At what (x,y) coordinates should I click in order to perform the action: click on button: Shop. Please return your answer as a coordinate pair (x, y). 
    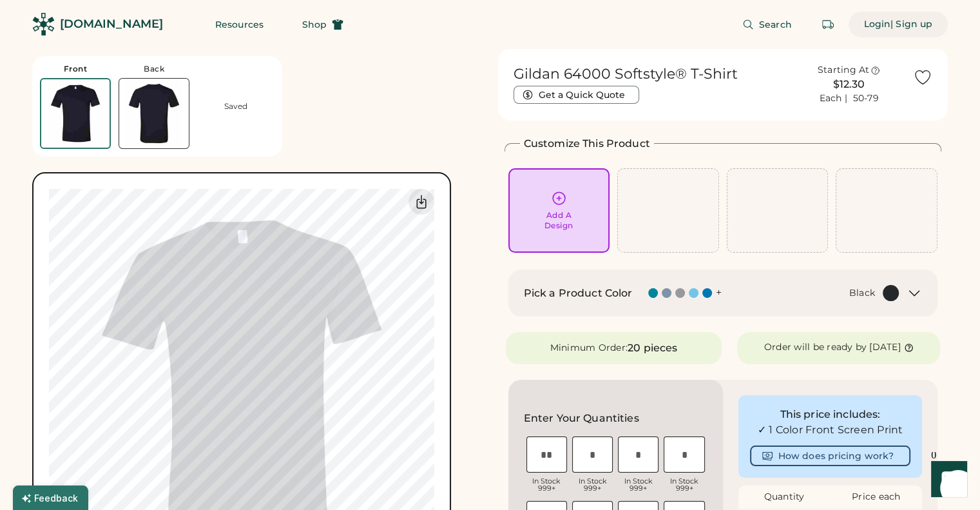
    Looking at the image, I should click on (323, 25).